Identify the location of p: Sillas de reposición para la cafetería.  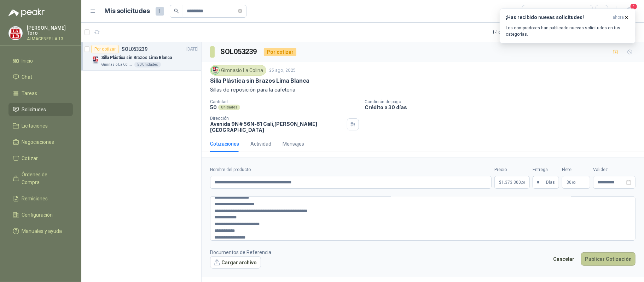
(423, 90).